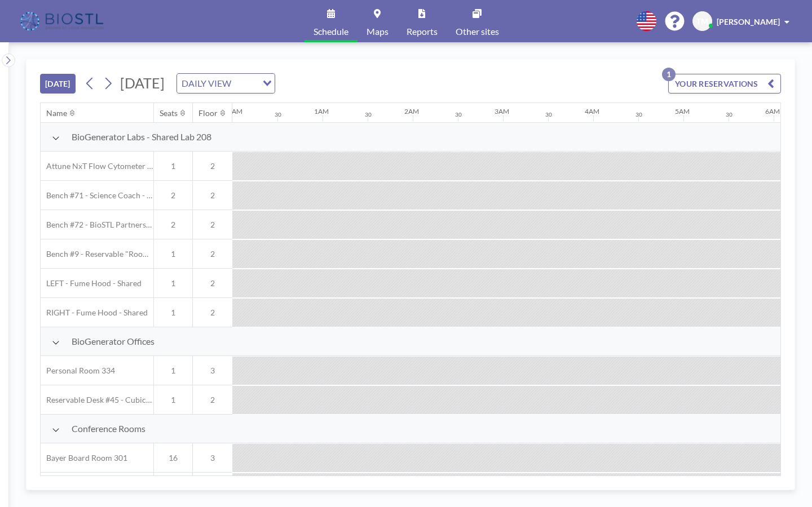  I want to click on span: TM, so click(702, 22).